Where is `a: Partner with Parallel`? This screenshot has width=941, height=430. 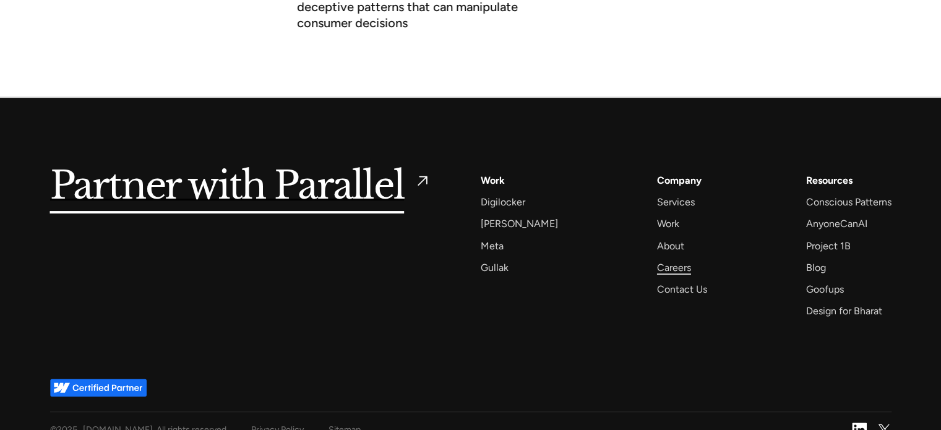 a: Partner with Parallel is located at coordinates (241, 186).